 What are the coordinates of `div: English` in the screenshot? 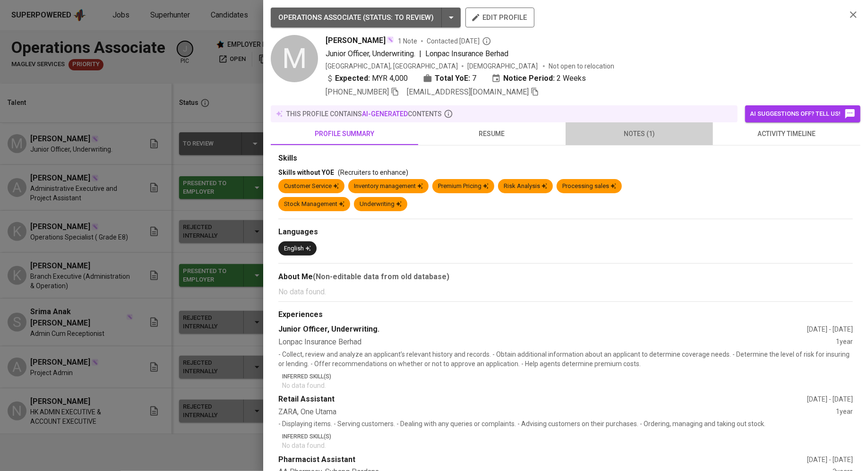 It's located at (297, 249).